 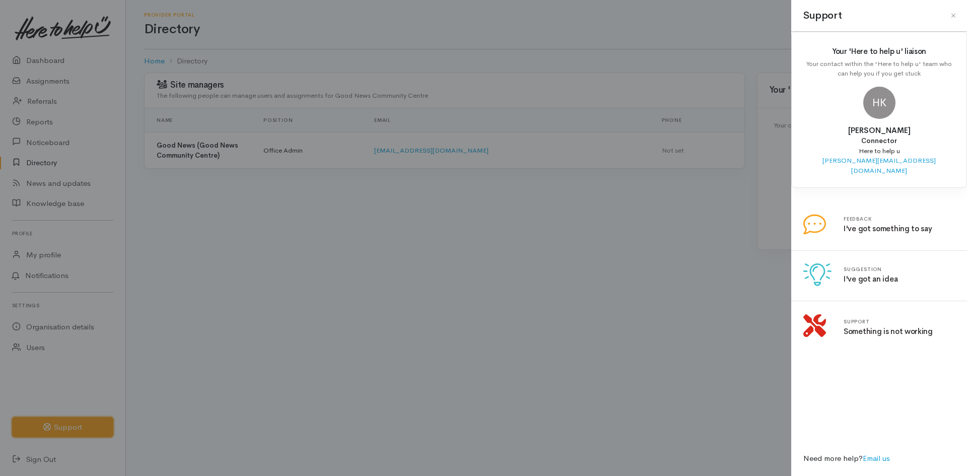 What do you see at coordinates (880, 151) in the screenshot?
I see `span: Here to help u` at bounding box center [880, 151].